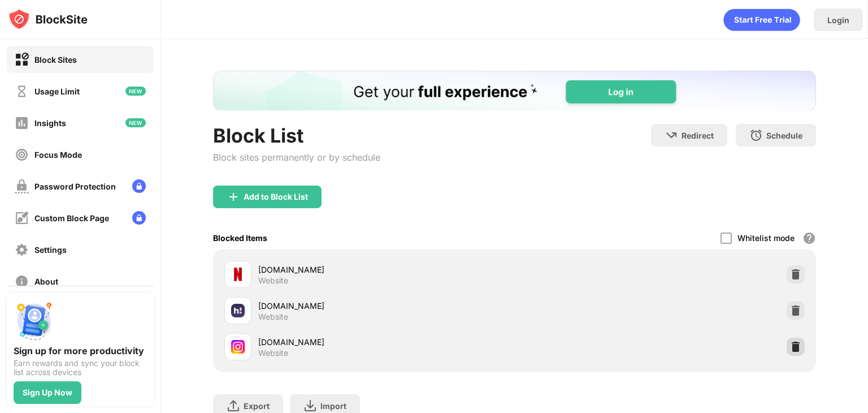 This screenshot has width=868, height=413. Describe the element at coordinates (47, 392) in the screenshot. I see `div: Sign Up Now` at that location.